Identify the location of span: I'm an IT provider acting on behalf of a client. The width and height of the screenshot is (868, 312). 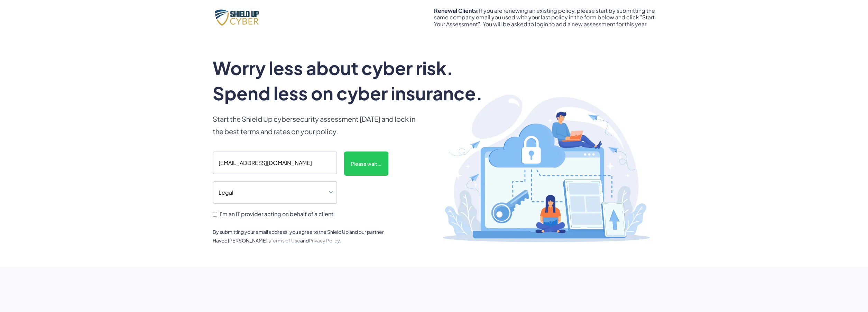
(276, 214).